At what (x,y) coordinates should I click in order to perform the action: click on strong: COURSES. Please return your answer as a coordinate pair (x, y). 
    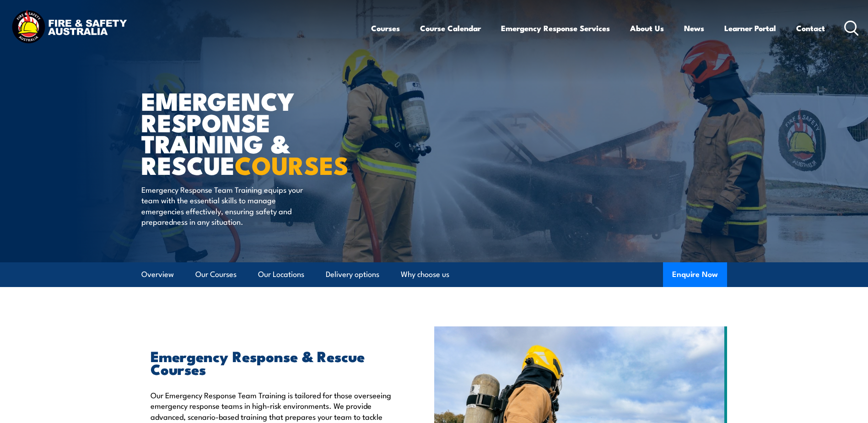
    Looking at the image, I should click on (291, 164).